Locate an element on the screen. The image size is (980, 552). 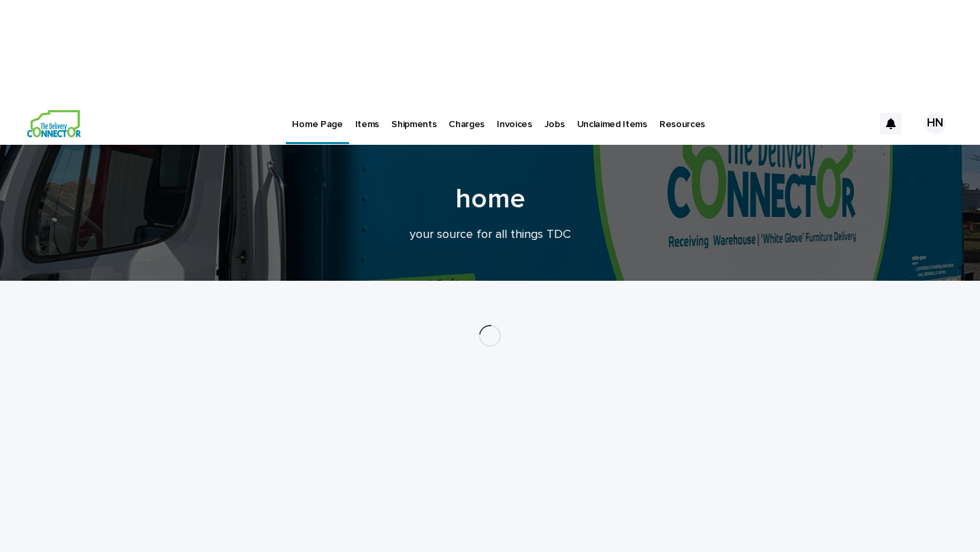
a: Jobs is located at coordinates (555, 123).